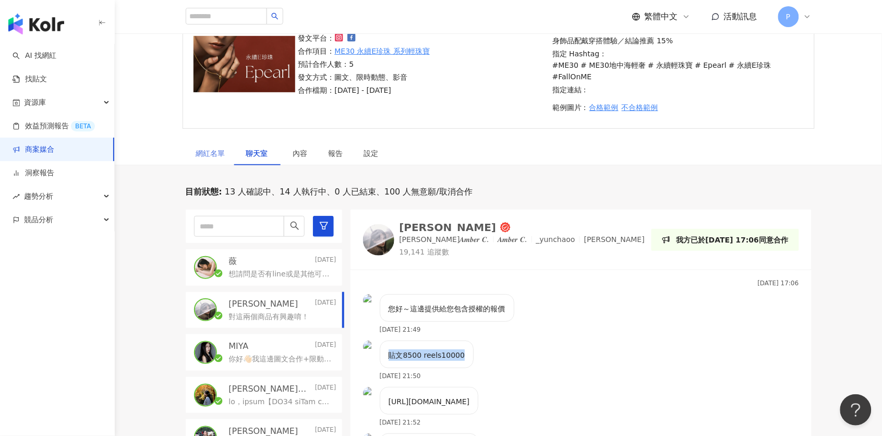 This screenshot has width=882, height=436. I want to click on a: 洞察報告, so click(33, 173).